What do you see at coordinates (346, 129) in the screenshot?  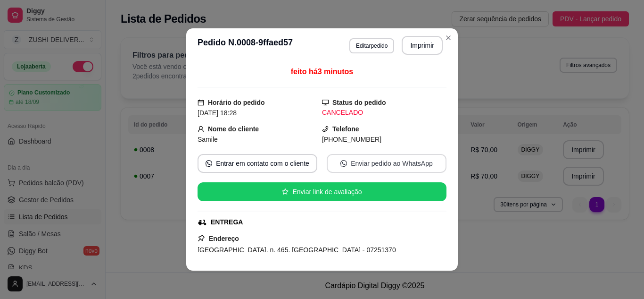 I see `strong: Telefone` at bounding box center [346, 129].